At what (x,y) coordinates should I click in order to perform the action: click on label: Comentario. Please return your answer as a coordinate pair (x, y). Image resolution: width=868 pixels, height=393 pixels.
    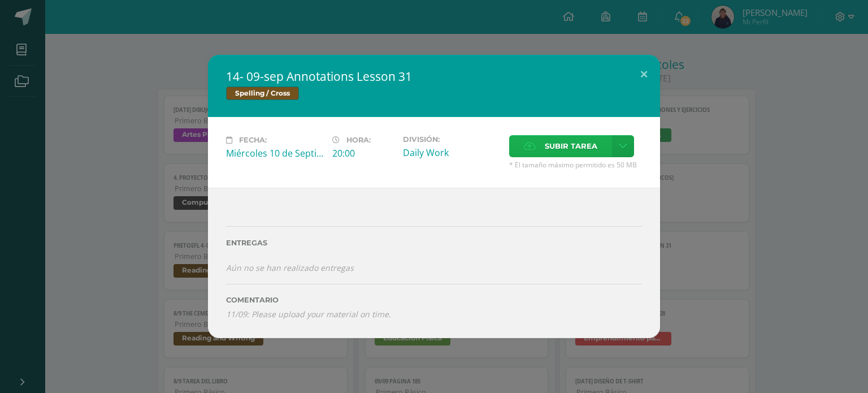
    Looking at the image, I should click on (434, 299).